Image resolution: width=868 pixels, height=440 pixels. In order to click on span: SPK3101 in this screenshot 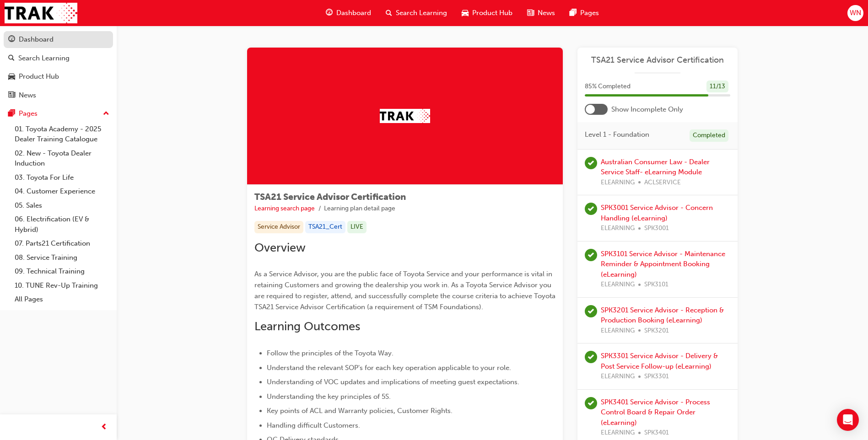, I will do `click(656, 285)`.